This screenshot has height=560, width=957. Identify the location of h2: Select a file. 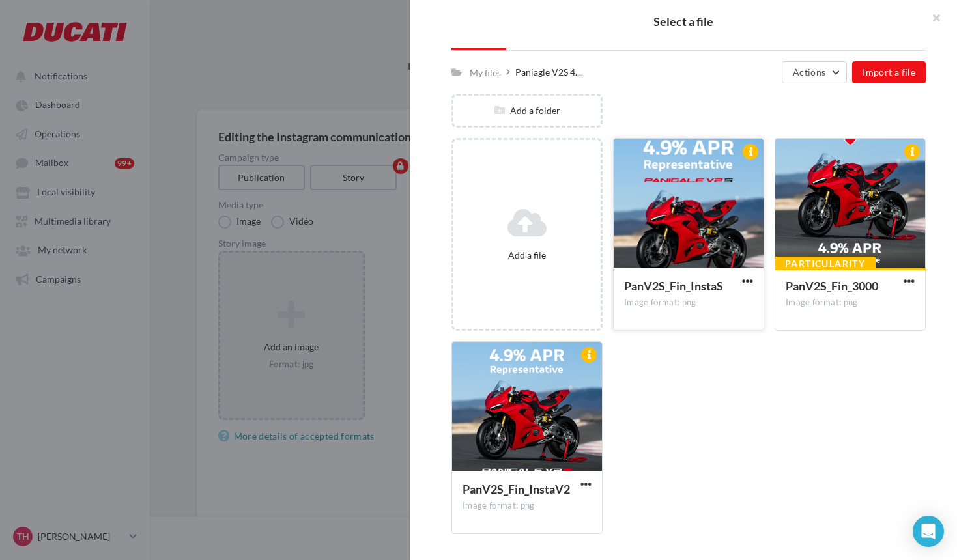
(683, 21).